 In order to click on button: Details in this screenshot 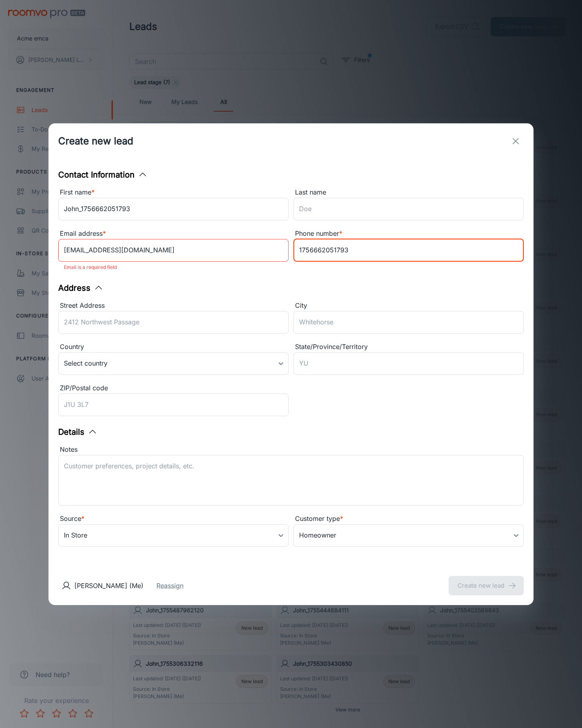, I will do `click(77, 432)`.